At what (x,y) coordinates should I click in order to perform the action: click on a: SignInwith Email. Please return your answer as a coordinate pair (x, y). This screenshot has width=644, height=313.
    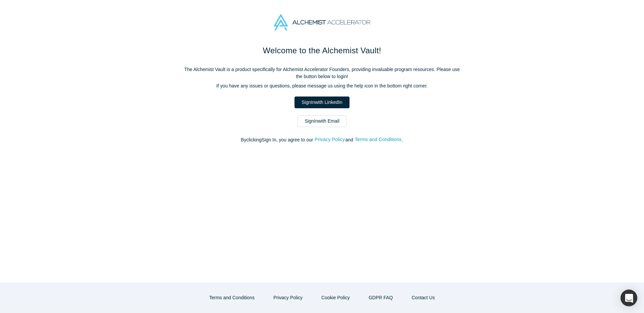
    Looking at the image, I should click on (322, 121).